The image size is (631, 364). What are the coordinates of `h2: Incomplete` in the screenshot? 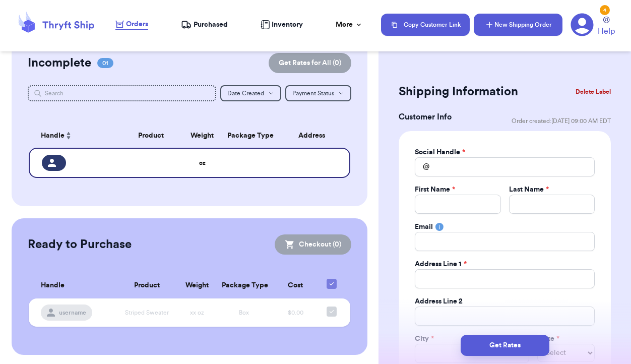 It's located at (60, 63).